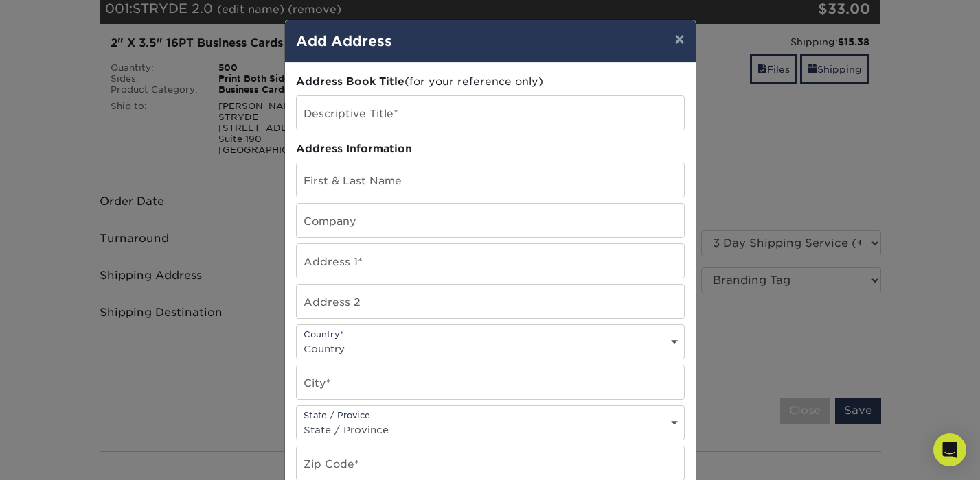 This screenshot has height=480, width=980. I want to click on div: (for your reference only), so click(490, 81).